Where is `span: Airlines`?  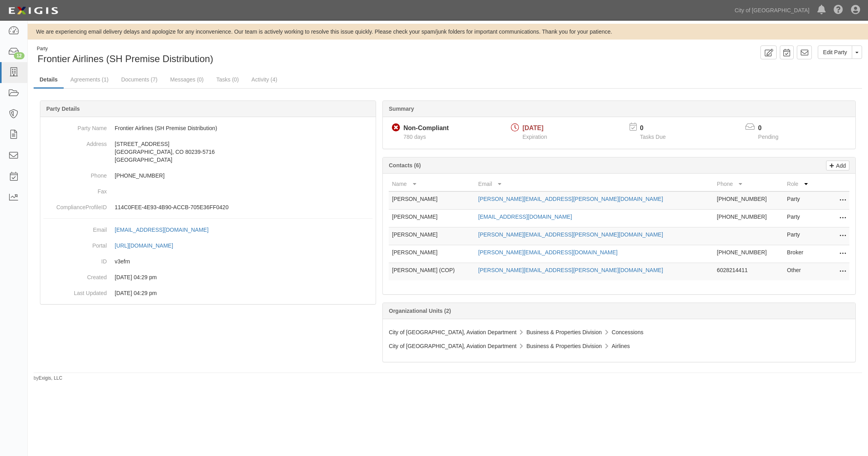 span: Airlines is located at coordinates (621, 346).